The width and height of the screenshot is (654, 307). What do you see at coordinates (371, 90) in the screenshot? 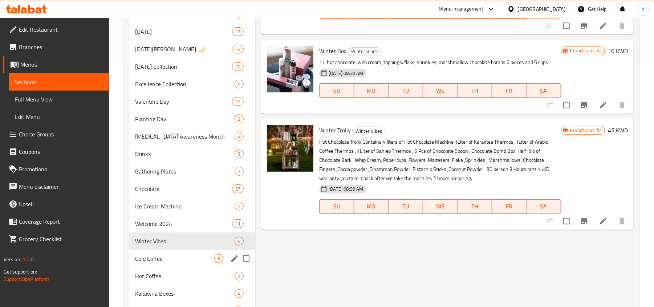
I see `button: MO` at bounding box center [371, 90].